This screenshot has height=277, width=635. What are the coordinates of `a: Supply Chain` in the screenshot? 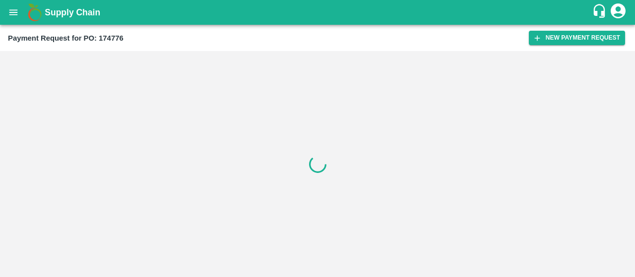 It's located at (318, 12).